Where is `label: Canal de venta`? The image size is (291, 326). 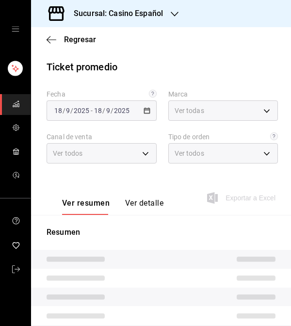
label: Canal de venta is located at coordinates (101, 137).